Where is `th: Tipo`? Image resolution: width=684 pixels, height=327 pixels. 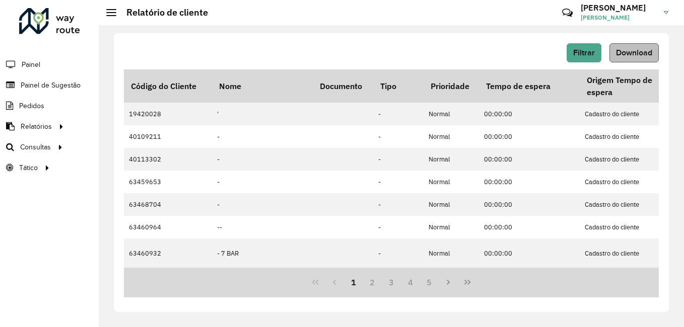
th: Tipo is located at coordinates (398, 86).